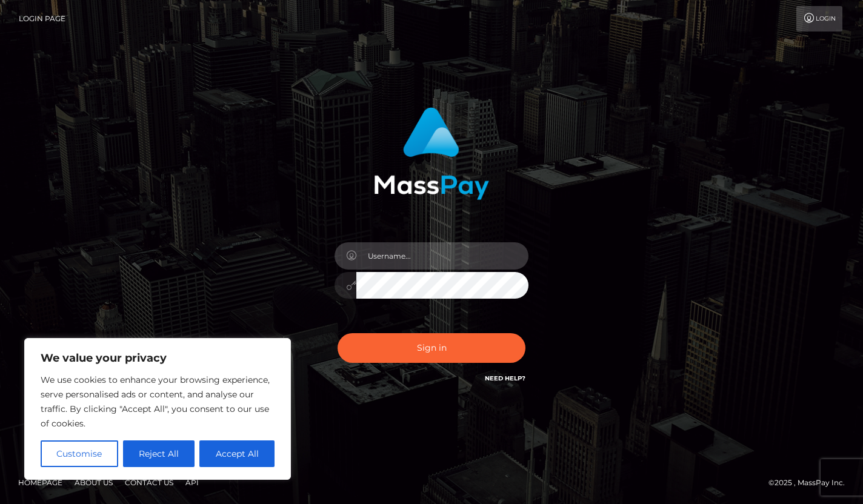  I want to click on button: Reject All, so click(158, 453).